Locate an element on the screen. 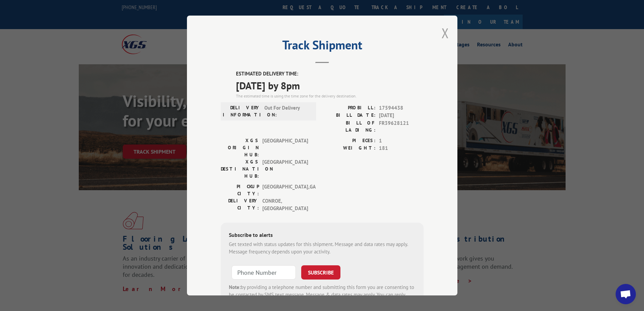 The height and width of the screenshot is (311, 644). span: 181 is located at coordinates (401, 148).